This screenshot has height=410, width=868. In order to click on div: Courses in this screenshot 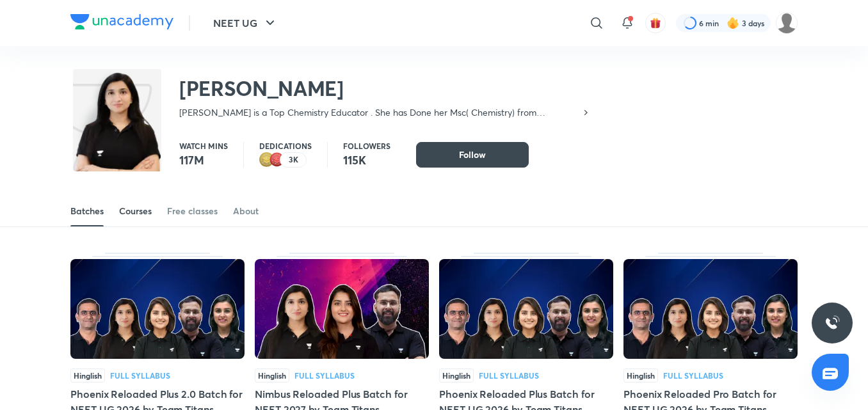, I will do `click(135, 211)`.